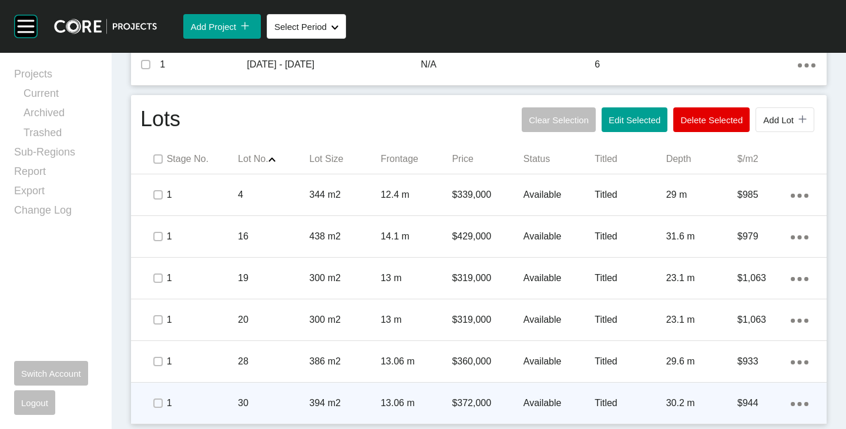 The height and width of the screenshot is (429, 846). I want to click on p: Price, so click(487, 159).